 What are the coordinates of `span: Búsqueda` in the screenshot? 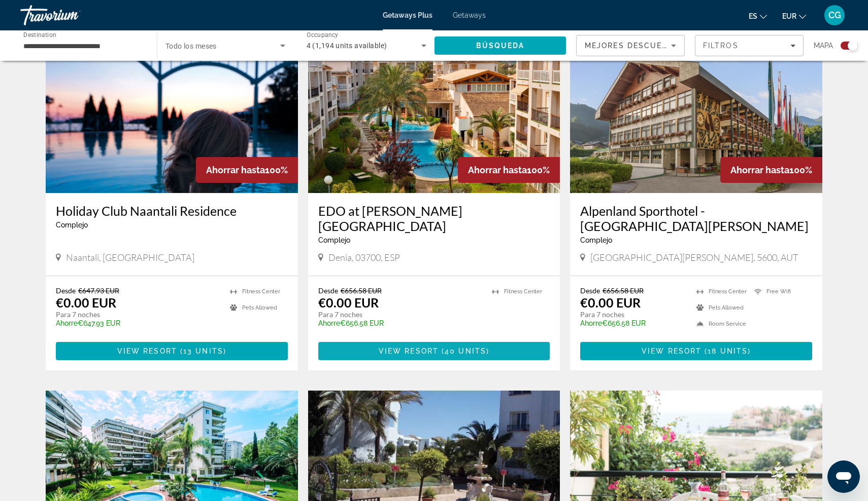 It's located at (500, 46).